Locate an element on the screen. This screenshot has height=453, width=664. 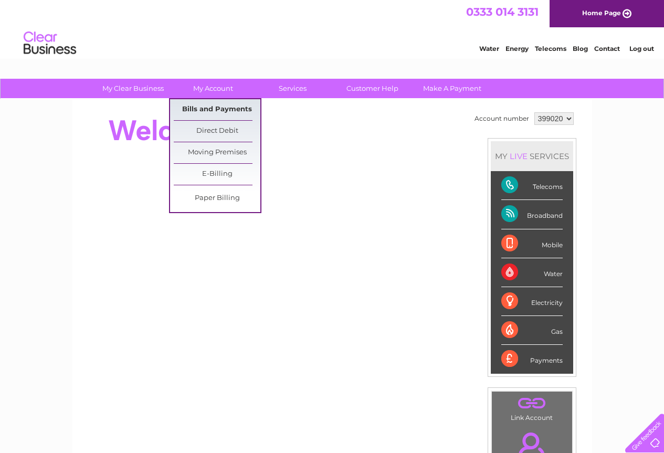
a: My Clear Business is located at coordinates (133, 88).